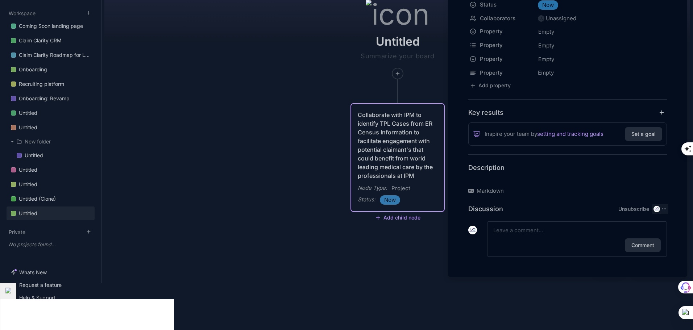 The height and width of the screenshot is (330, 693). I want to click on h4: Discussion, so click(486, 209).